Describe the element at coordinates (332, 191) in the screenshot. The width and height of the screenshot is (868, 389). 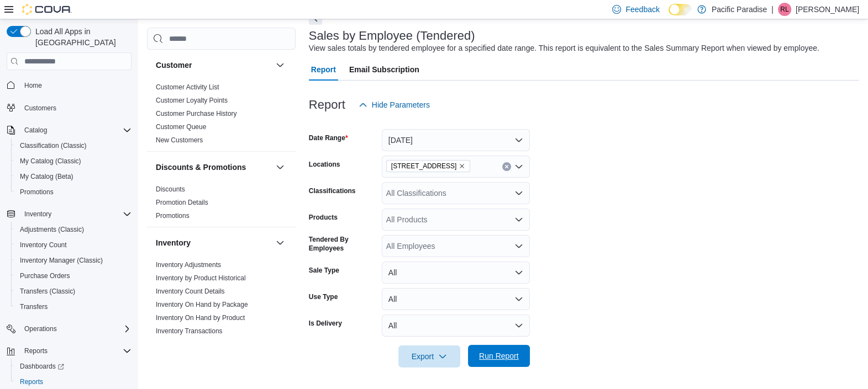
I see `label: Classifications` at that location.